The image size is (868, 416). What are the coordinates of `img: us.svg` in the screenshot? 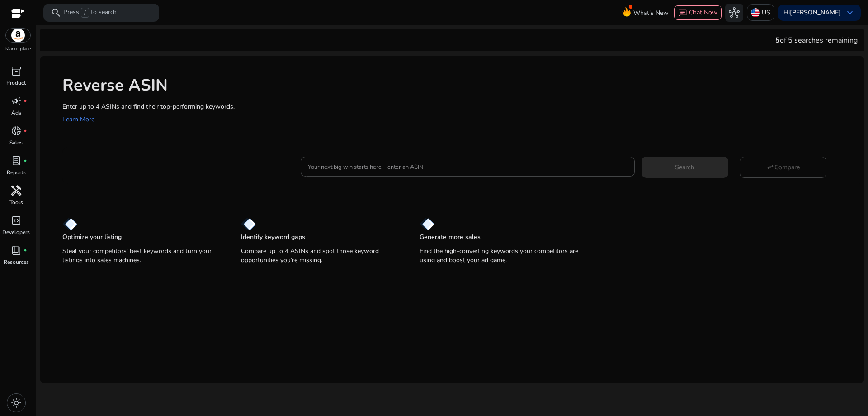 It's located at (755, 12).